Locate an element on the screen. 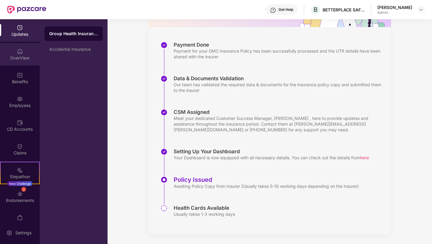 This screenshot has width=432, height=244. div: Payment Done is located at coordinates (279, 45).